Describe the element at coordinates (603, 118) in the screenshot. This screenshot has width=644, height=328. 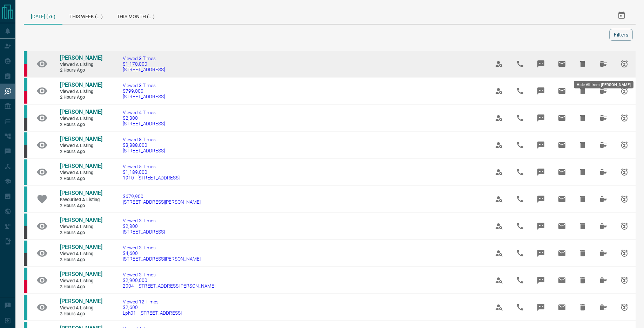
I see `span: Hide All from Aya Khost` at that location.